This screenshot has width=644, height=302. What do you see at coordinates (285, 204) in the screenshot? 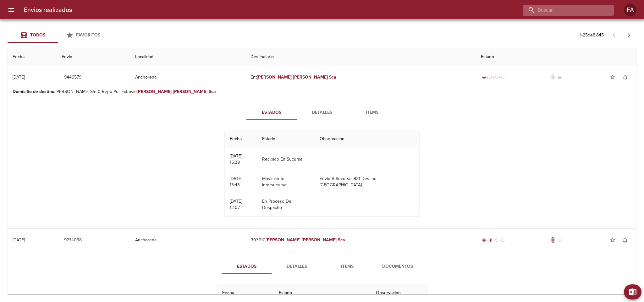
I see `td: En Proceso De Despacho` at bounding box center [285, 204].